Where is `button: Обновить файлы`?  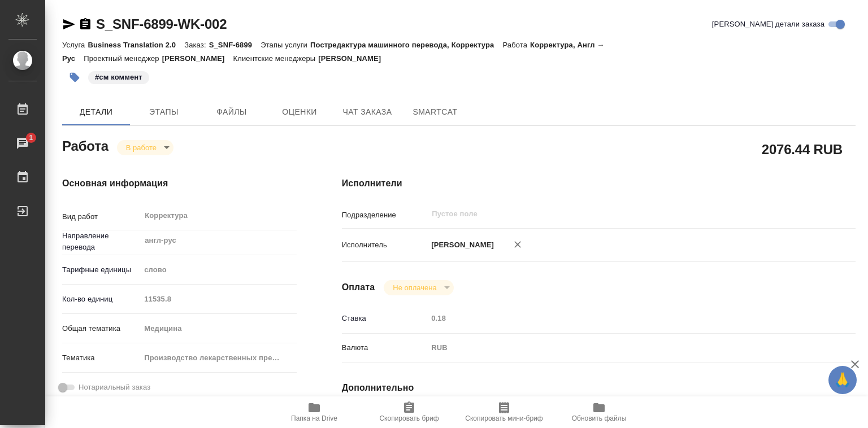 button: Обновить файлы is located at coordinates (599, 413).